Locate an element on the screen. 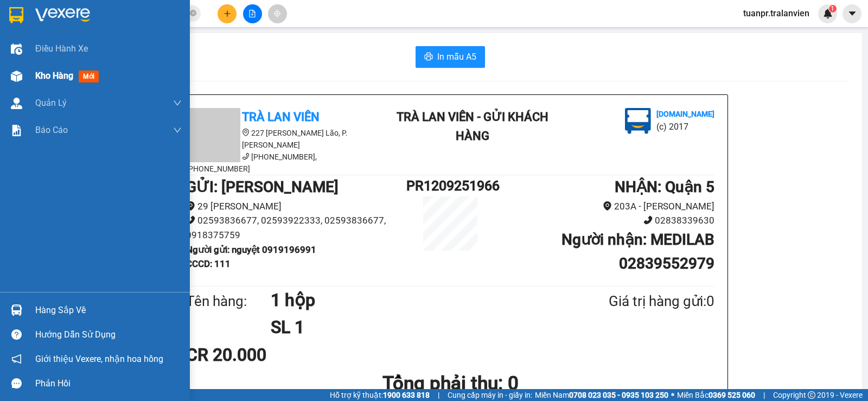 This screenshot has height=401, width=868. div: Tên hàng: is located at coordinates (228, 301).